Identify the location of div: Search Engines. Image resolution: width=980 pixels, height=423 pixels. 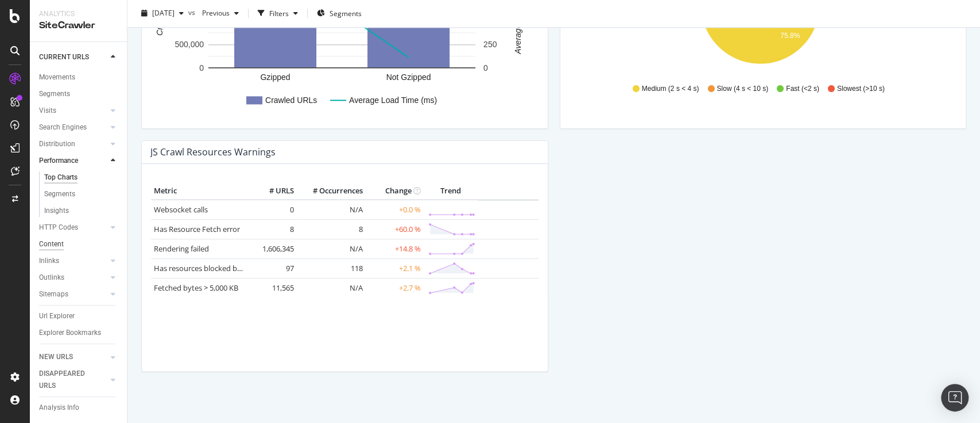
(63, 127).